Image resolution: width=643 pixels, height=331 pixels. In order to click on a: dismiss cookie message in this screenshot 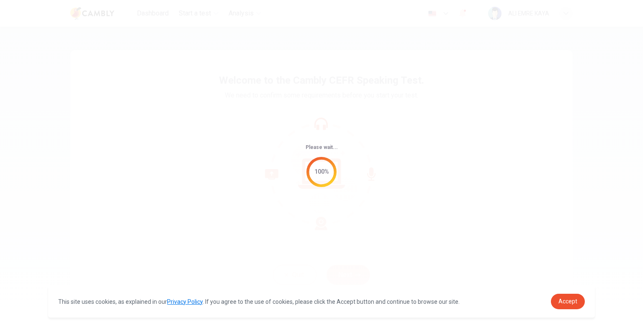, I will do `click(568, 301)`.